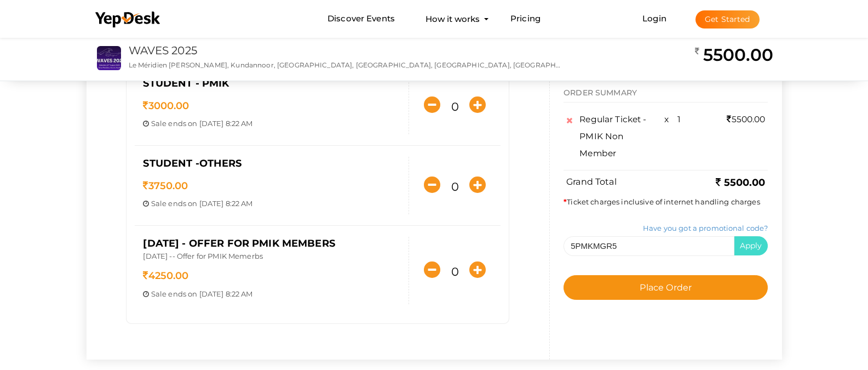 The image size is (868, 370). What do you see at coordinates (361, 18) in the screenshot?
I see `a: Discover Events` at bounding box center [361, 18].